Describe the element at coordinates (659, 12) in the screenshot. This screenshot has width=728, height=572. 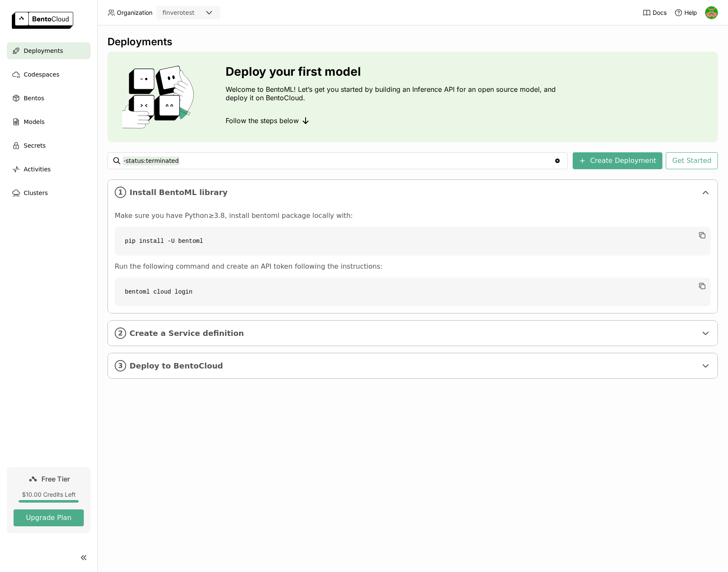
I see `span: Docs` at that location.